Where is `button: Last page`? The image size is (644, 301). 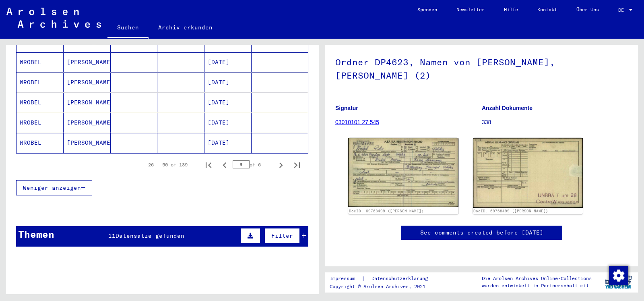
button: Last page is located at coordinates (297, 165).